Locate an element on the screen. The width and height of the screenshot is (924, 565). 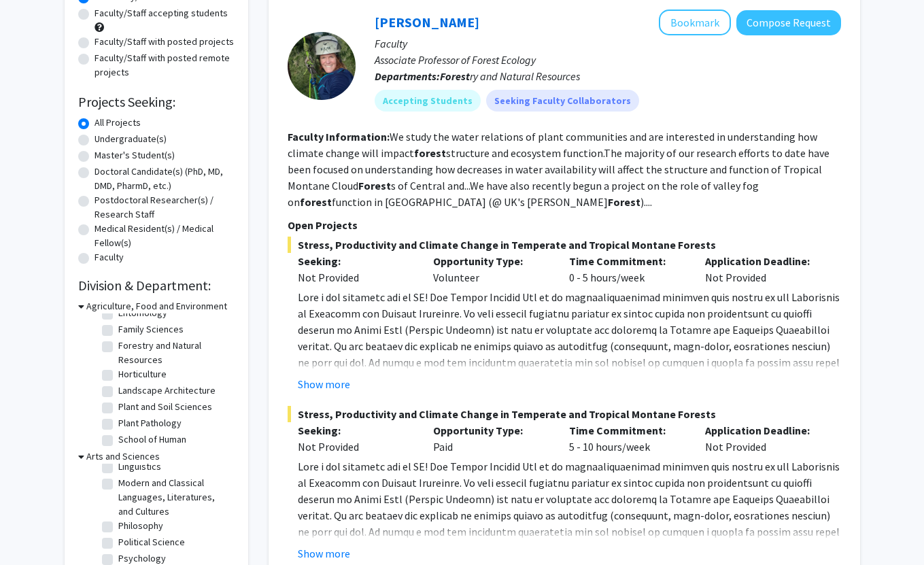
p: Open Projects is located at coordinates (564, 225).